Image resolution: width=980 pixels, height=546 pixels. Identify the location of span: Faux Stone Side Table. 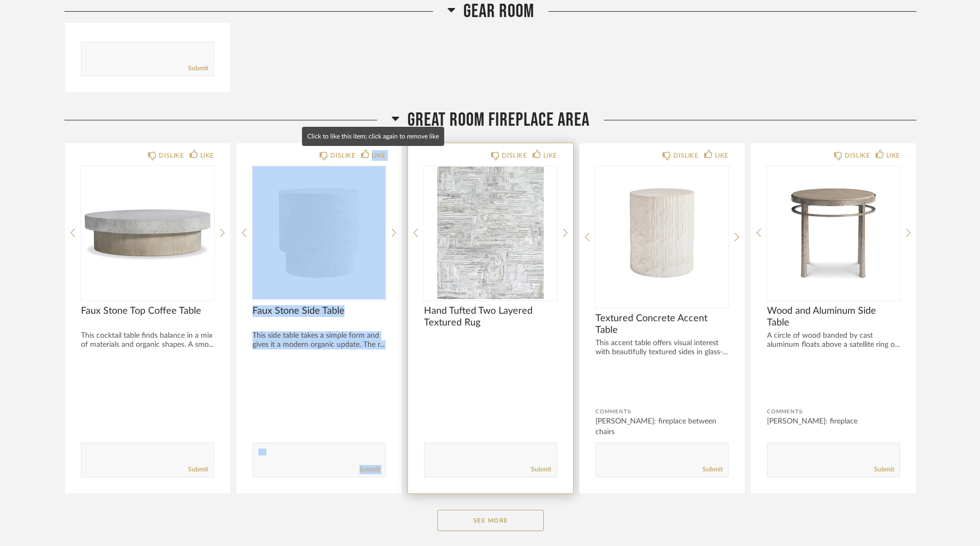
(319, 311).